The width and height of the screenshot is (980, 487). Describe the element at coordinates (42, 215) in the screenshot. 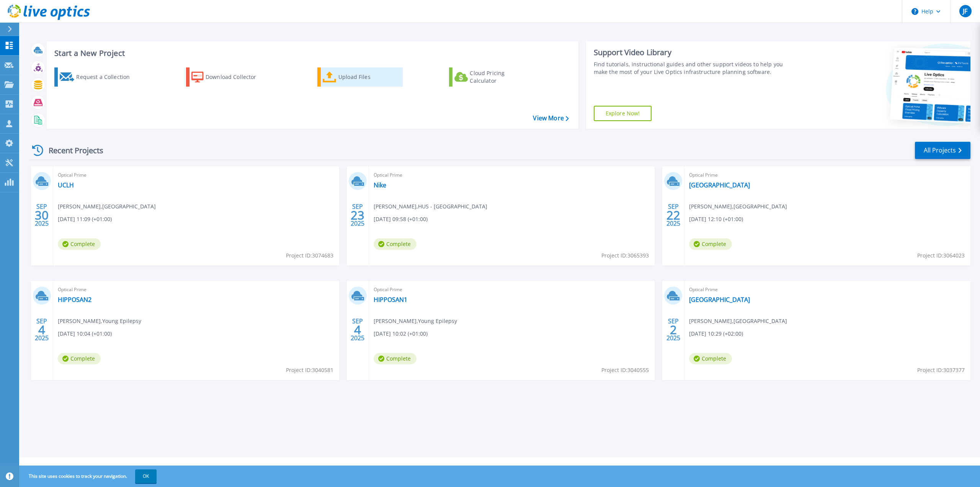

I see `span: 30` at that location.